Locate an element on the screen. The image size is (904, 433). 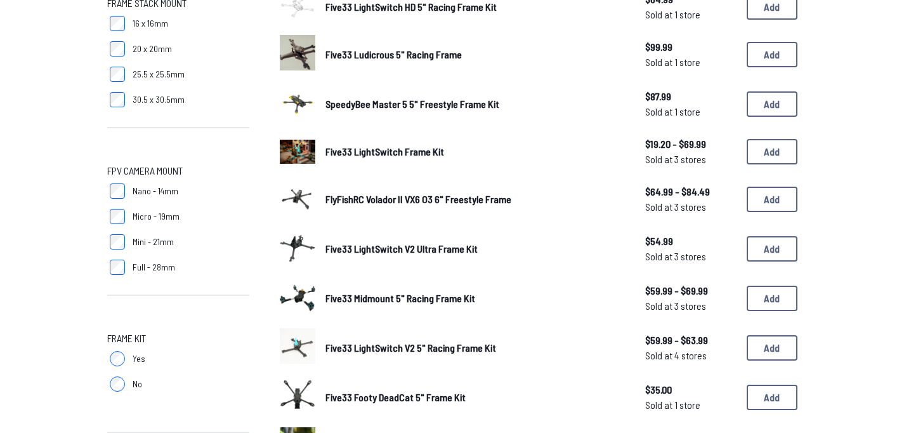
input: 25.5 x 25.5mm is located at coordinates (117, 74).